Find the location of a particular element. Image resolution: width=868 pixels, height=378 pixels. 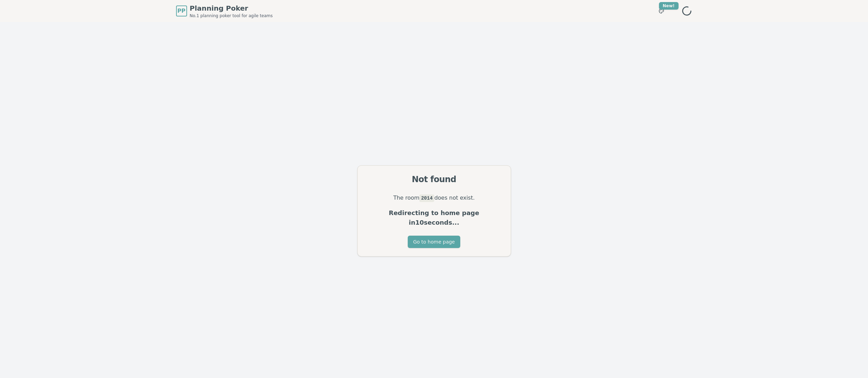

span: PP is located at coordinates (181, 11).